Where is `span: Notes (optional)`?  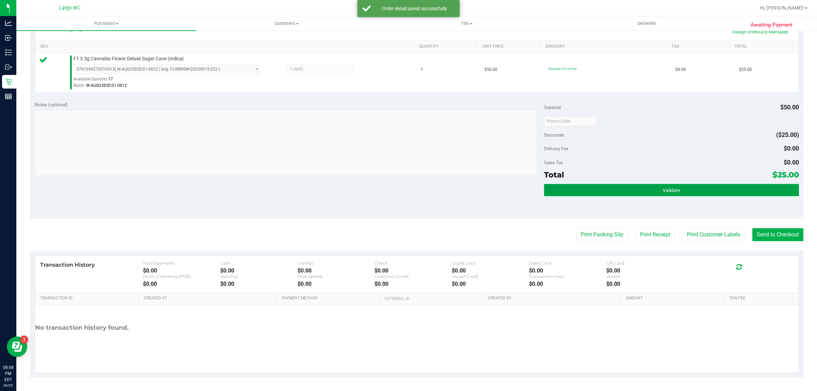
span: Notes (optional) is located at coordinates (51, 104).